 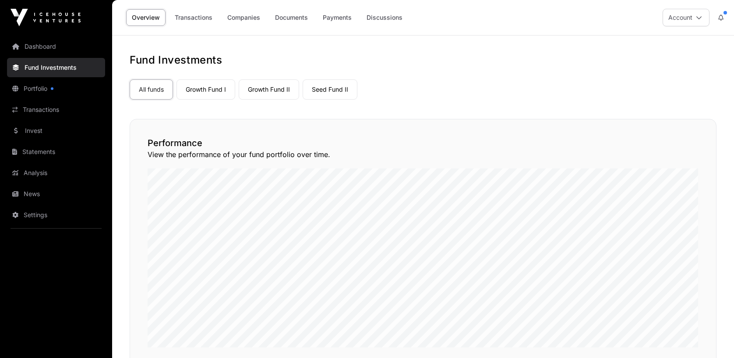 What do you see at coordinates (385, 18) in the screenshot?
I see `a: Discussions` at bounding box center [385, 18].